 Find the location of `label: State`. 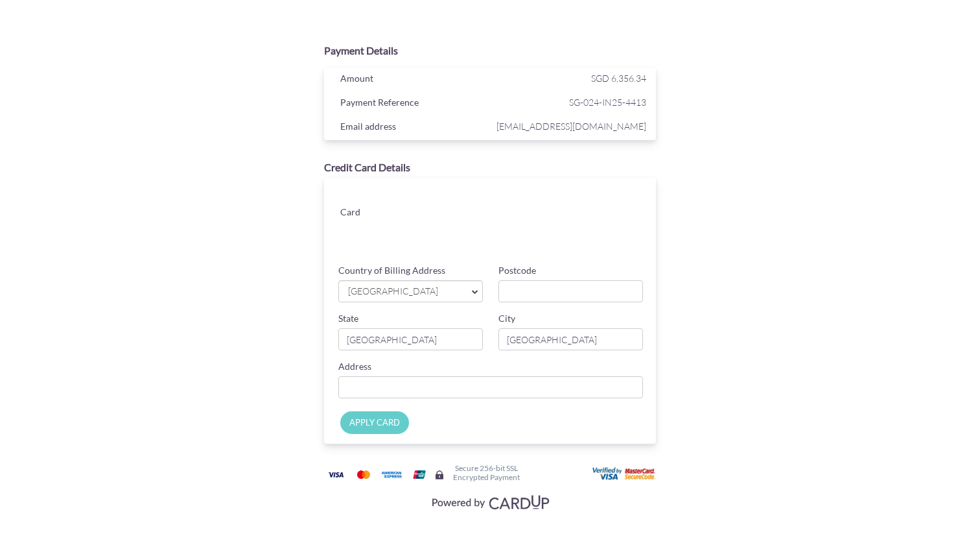

label: State is located at coordinates (348, 319).